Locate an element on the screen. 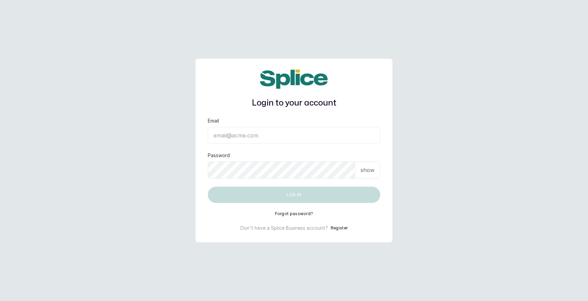 The width and height of the screenshot is (588, 301). label: Password is located at coordinates (219, 156).